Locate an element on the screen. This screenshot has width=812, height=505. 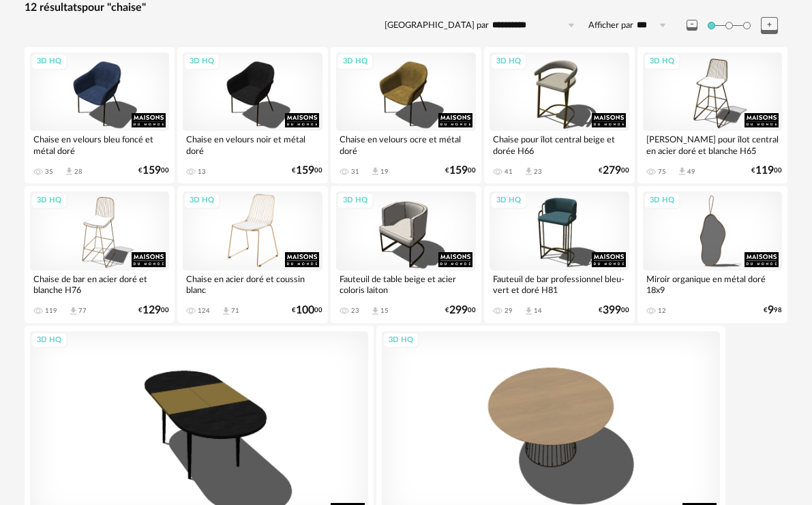
div: 35 is located at coordinates (49, 172).